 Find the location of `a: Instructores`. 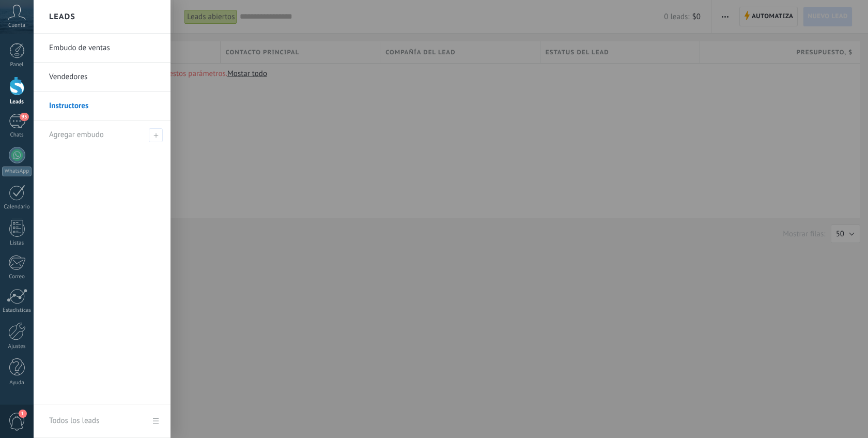

a: Instructores is located at coordinates (105, 106).